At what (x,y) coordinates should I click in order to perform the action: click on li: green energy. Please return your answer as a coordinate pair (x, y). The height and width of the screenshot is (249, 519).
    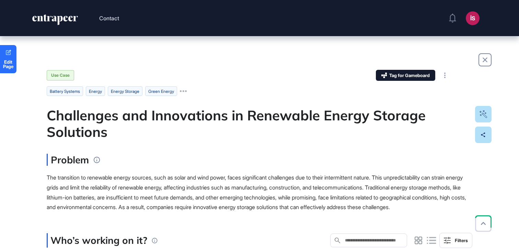
    Looking at the image, I should click on (161, 91).